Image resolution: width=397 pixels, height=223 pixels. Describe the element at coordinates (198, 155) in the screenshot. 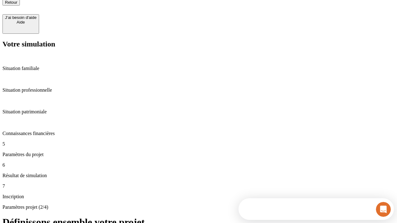

I see `p: Paramètres du projet` at that location.